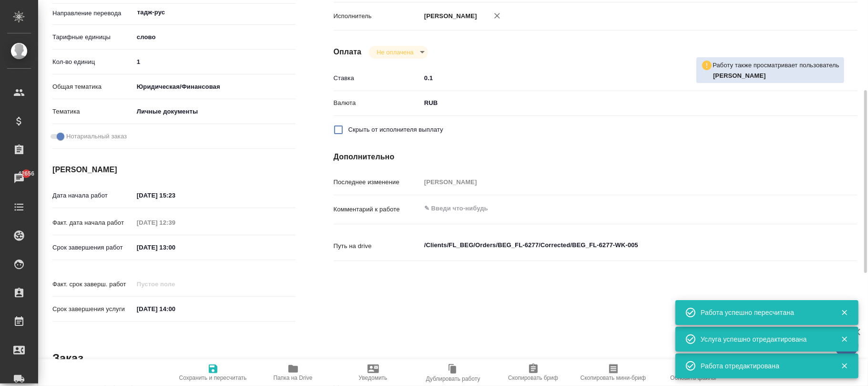  I want to click on p: Ставка, so click(377, 78).